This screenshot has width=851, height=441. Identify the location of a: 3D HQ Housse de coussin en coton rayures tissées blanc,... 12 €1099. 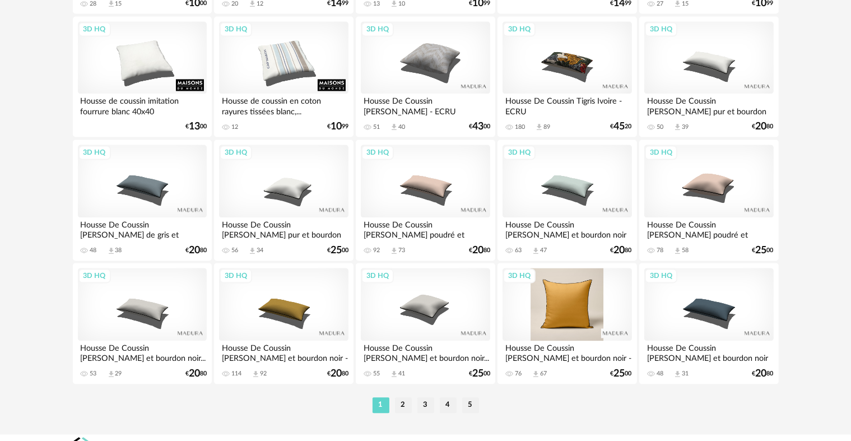
(283, 77).